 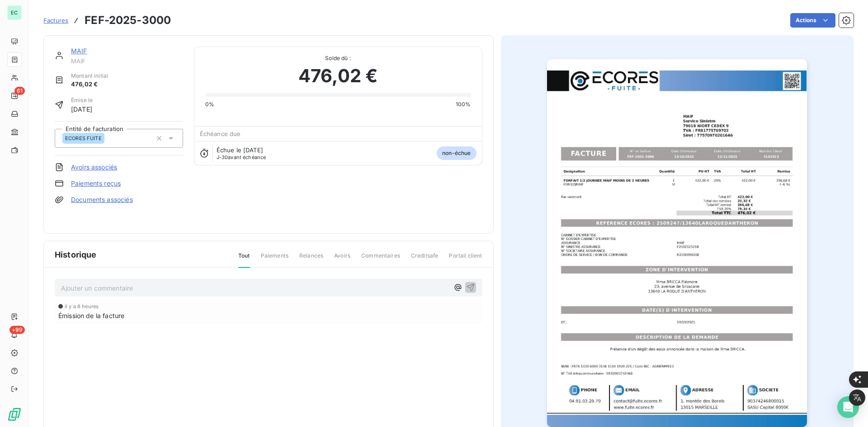 I want to click on span: Montant initial, so click(x=89, y=76).